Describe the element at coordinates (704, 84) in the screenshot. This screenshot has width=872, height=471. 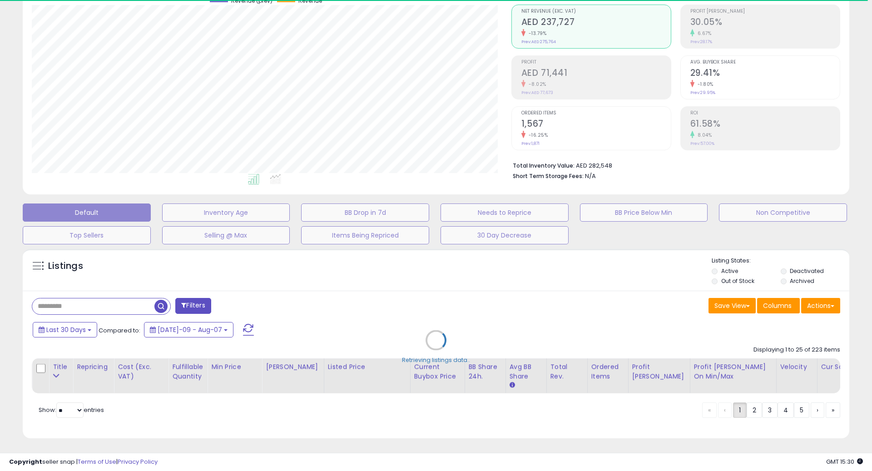
I see `small: -1.80%` at that location.